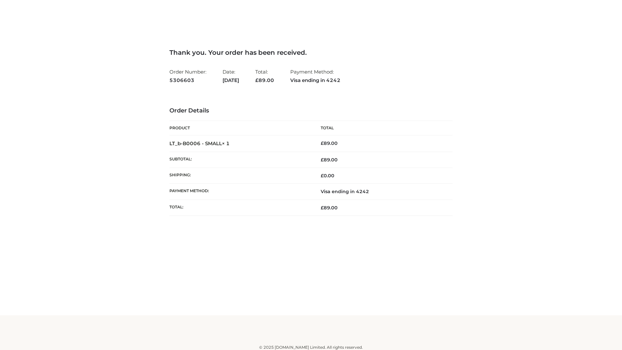 This screenshot has height=350, width=622. Describe the element at coordinates (240, 191) in the screenshot. I see `th: Payment method:` at that location.